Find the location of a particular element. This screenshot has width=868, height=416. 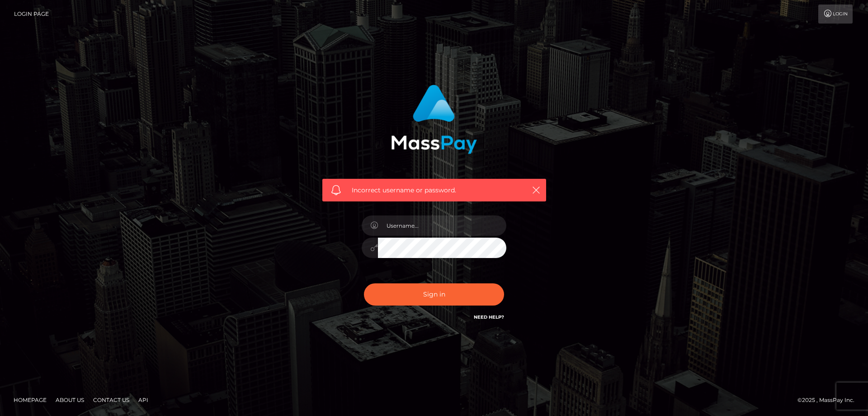

a: API is located at coordinates (143, 400).